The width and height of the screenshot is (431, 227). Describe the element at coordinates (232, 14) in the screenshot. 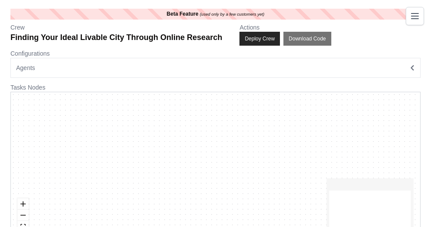

I see `i: (used only by a few customers yet)` at that location.